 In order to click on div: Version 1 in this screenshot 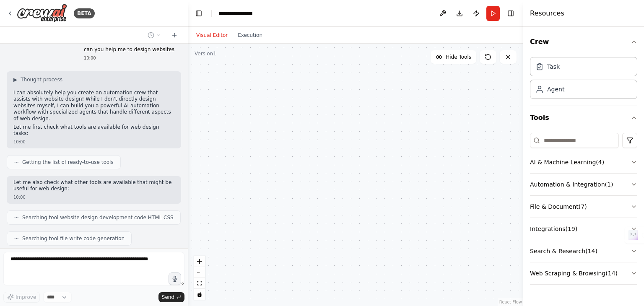, I will do `click(205, 53)`.